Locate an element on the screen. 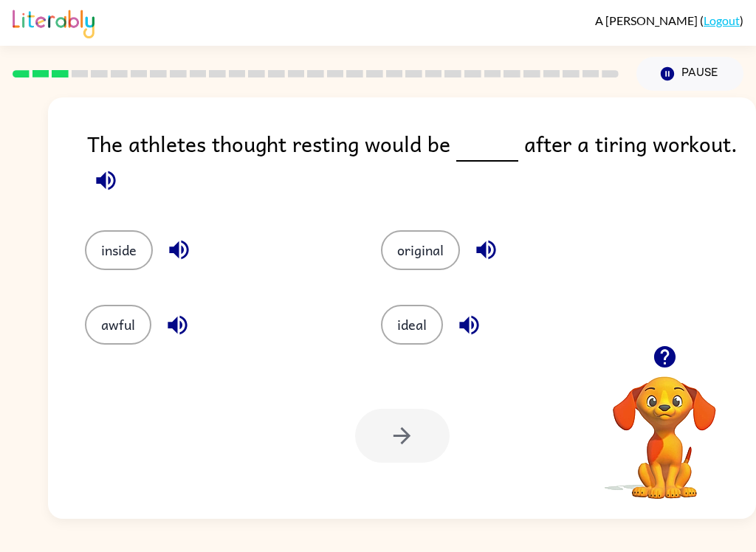 The image size is (756, 552). button: Pause is located at coordinates (690, 74).